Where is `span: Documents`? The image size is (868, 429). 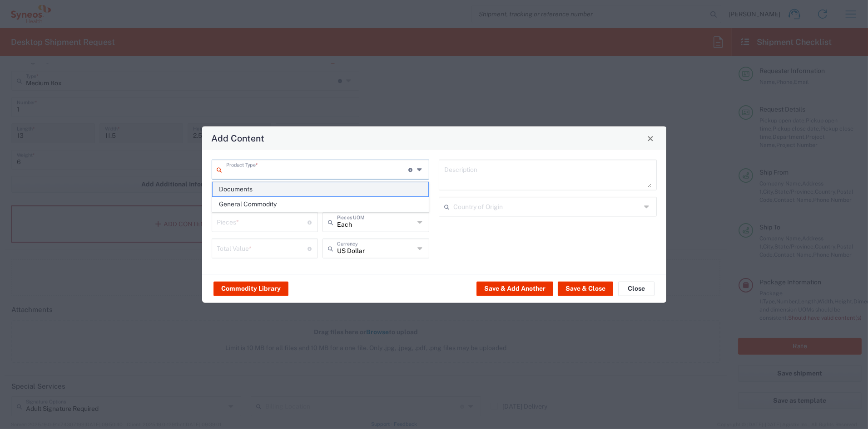
span: Documents is located at coordinates (320, 189).